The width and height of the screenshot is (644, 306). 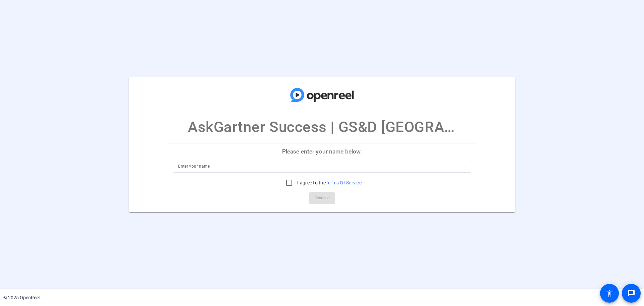 What do you see at coordinates (610, 293) in the screenshot?
I see `mat-icon: accessibility` at bounding box center [610, 293].